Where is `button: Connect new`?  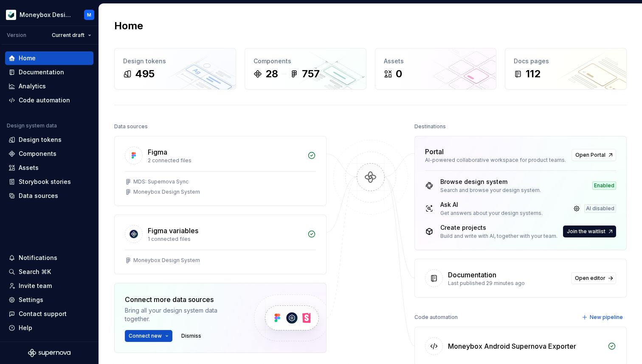 button: Connect new is located at coordinates (149, 336).